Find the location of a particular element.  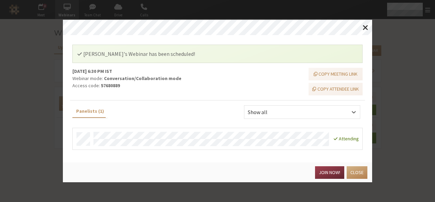

button: Copy attendee link is located at coordinates (336, 89).